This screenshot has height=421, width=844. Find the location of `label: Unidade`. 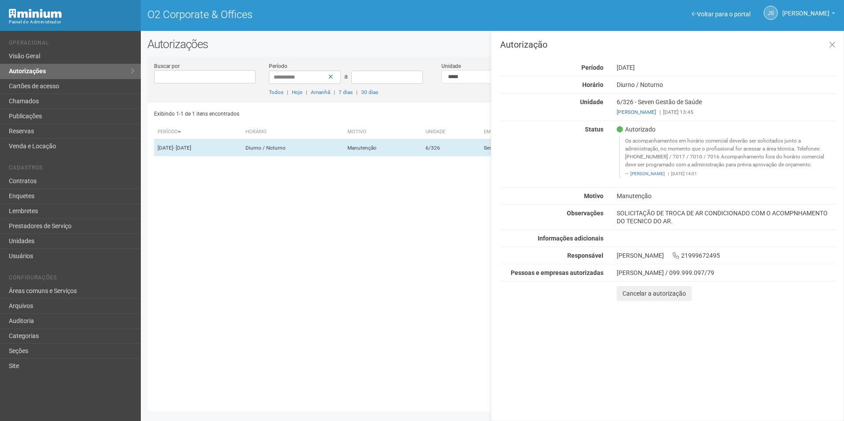

label: Unidade is located at coordinates (451, 66).